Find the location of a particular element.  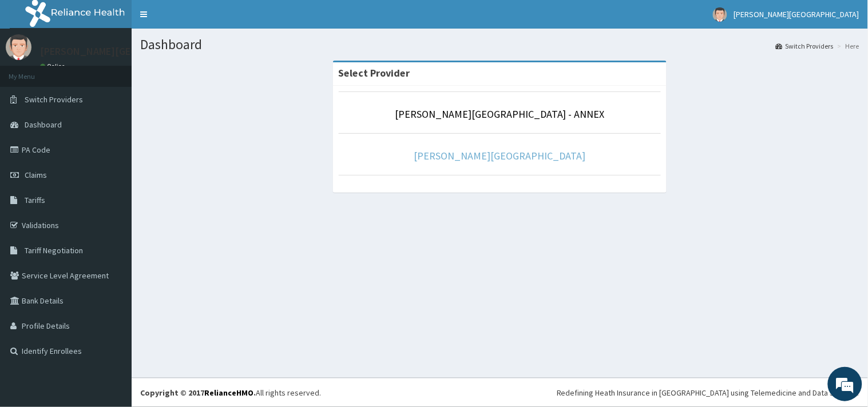

a: Switch Providers is located at coordinates (805, 46).